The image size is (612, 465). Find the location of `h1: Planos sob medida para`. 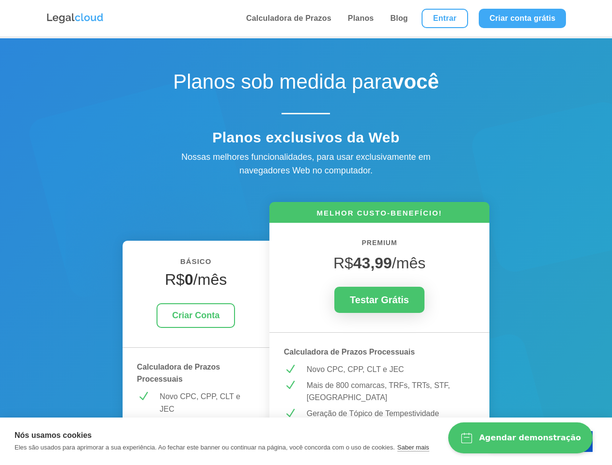

h1: Planos sob medida para is located at coordinates (306, 84).